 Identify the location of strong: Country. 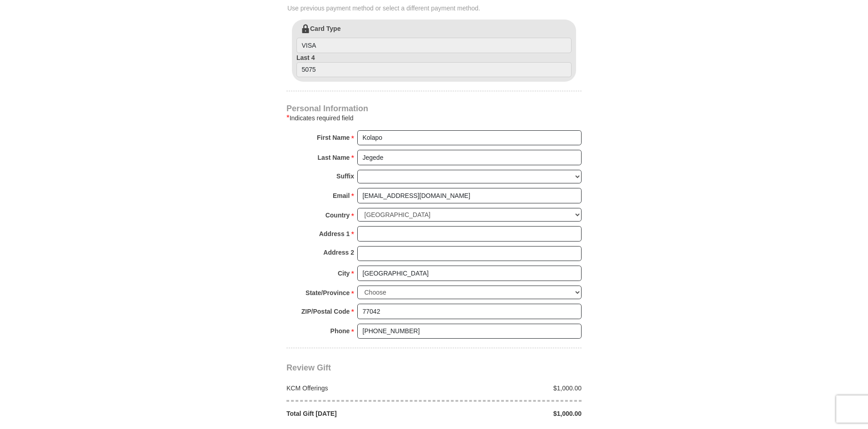
(338, 215).